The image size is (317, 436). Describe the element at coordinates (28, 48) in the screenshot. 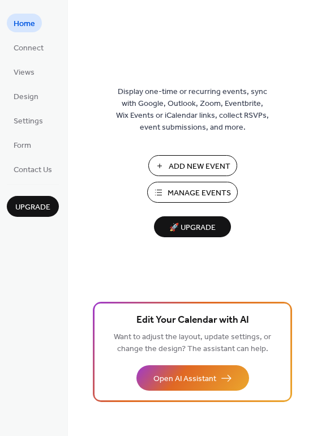

I see `span: Connect` at that location.